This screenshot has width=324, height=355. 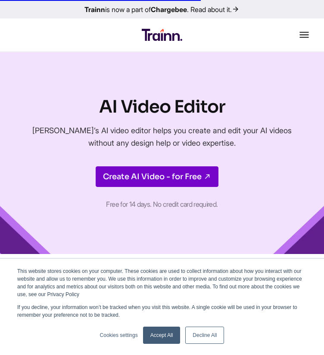 I want to click on img: Trainn Logo, so click(x=161, y=35).